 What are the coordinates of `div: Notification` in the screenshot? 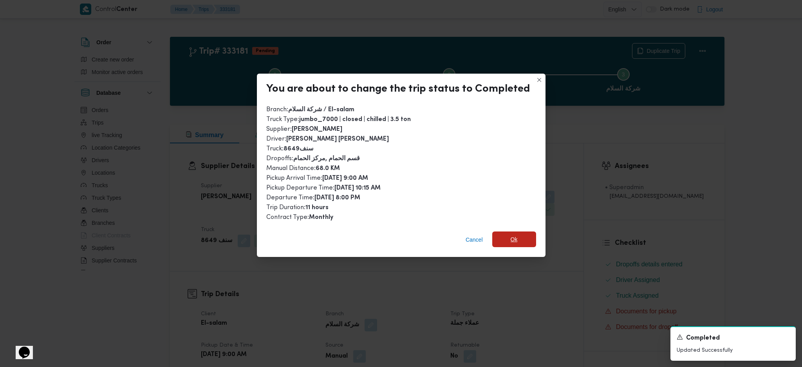 It's located at (733, 338).